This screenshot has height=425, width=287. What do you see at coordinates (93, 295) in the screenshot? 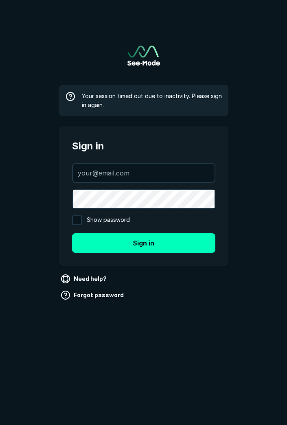
I see `a: Forgot password` at bounding box center [93, 295].